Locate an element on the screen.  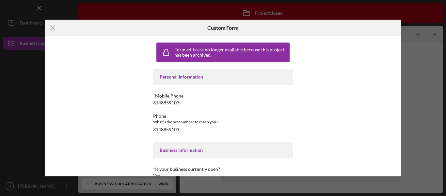
div: *Is your business currently open? is located at coordinates (223, 169).